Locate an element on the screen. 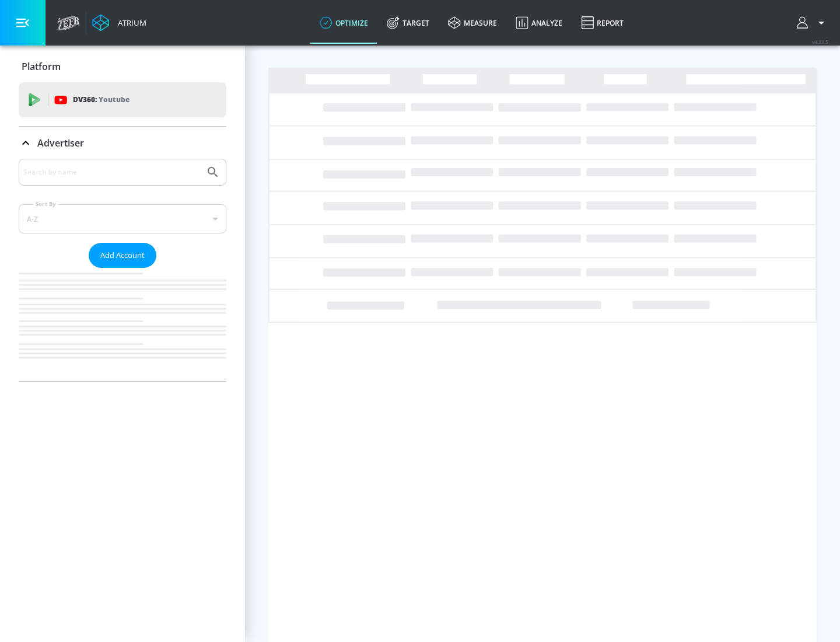 The image size is (840, 642). input: Search by name is located at coordinates (111, 172).